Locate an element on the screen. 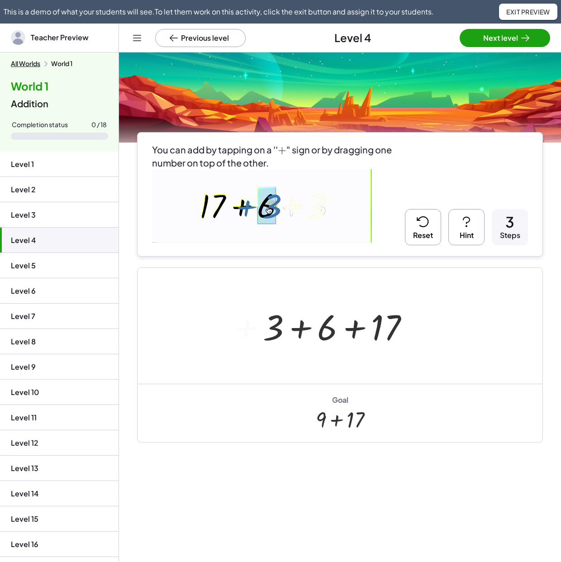 The image size is (561, 562). span: Level 4 is located at coordinates (353, 38).